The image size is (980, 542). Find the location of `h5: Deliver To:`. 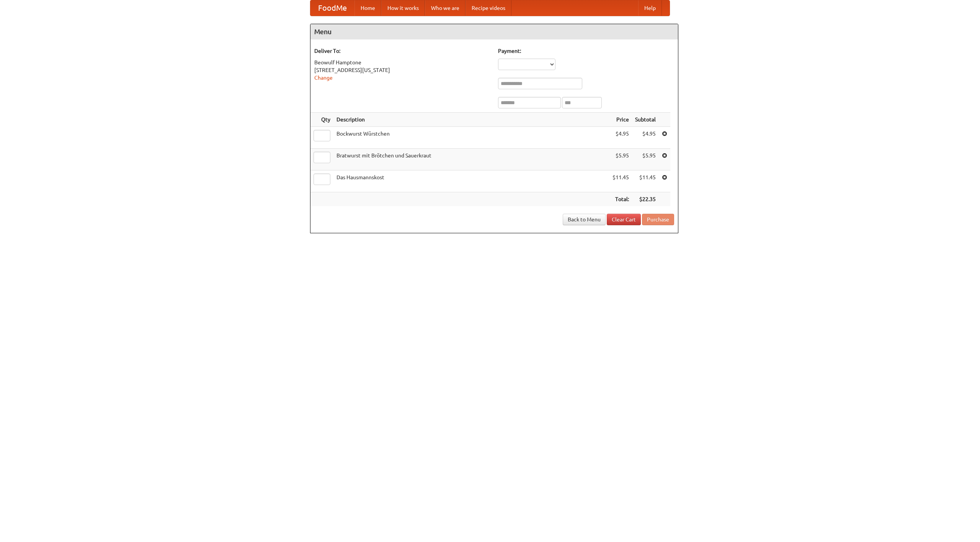

h5: Deliver To: is located at coordinates (402, 51).